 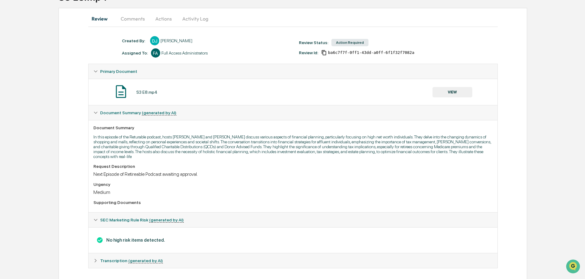 What do you see at coordinates (49, 55) in the screenshot?
I see `div: We're available if you need us!` at bounding box center [49, 55].